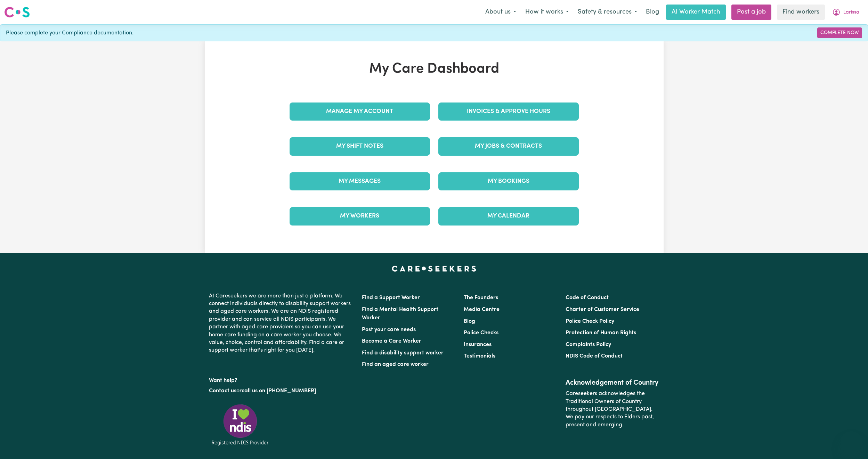 This screenshot has height=459, width=868. Describe the element at coordinates (359, 112) in the screenshot. I see `a: Manage My Account` at that location.